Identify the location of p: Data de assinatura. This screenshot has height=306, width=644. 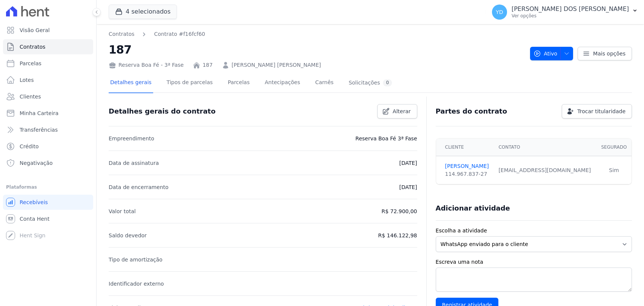
(133, 163).